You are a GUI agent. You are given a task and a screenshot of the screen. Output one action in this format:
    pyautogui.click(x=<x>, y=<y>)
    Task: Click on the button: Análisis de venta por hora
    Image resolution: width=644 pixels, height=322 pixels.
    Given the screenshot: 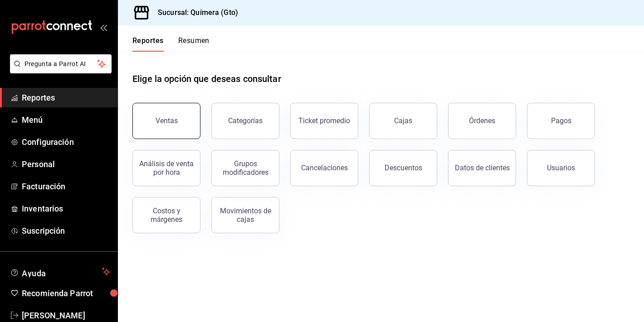 What is the action you would take?
    pyautogui.click(x=167, y=168)
    